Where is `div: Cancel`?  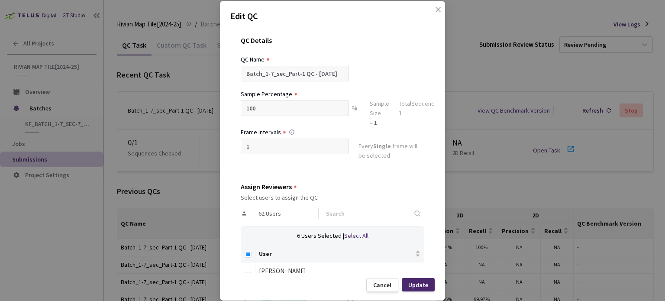
div: Cancel is located at coordinates (382, 285).